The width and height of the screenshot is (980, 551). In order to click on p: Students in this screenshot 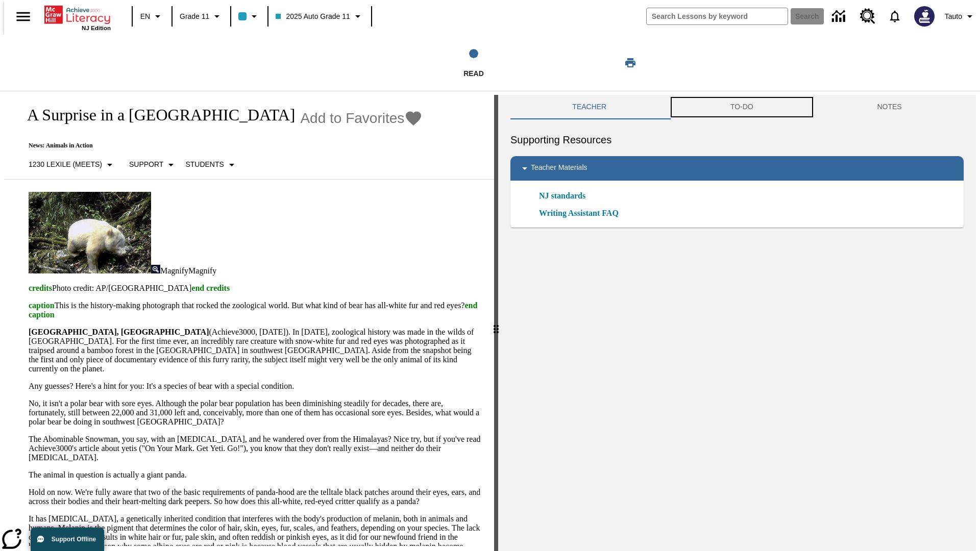, I will do `click(204, 164)`.